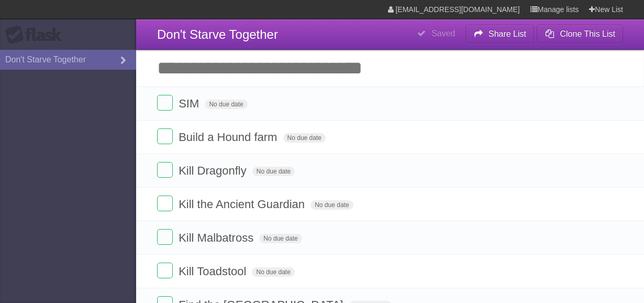 The width and height of the screenshot is (644, 303). Describe the element at coordinates (243, 204) in the screenshot. I see `span: Kill the Ancient Guardian` at that location.